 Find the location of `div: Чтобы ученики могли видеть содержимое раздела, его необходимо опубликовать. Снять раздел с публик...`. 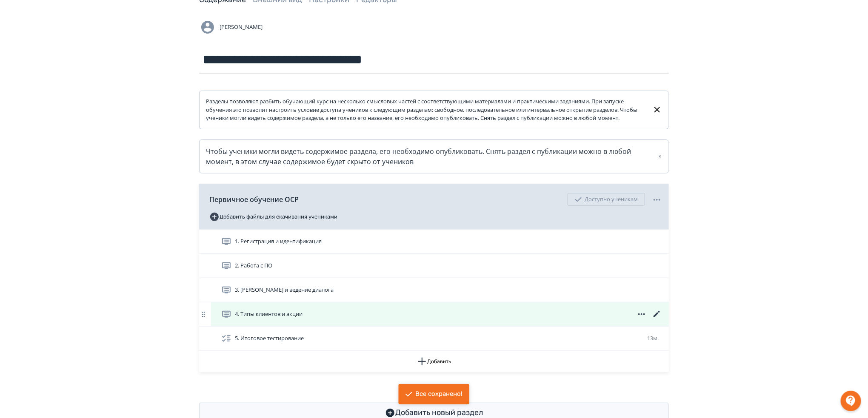

div: Чтобы ученики могли видеть содержимое раздела, его необходимо опубликовать. Снять раздел с публик... is located at coordinates (434, 157).